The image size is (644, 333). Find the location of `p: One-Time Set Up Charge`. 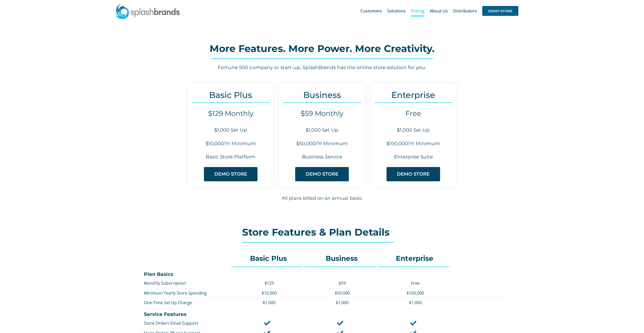

p: One-Time Set Up Charge is located at coordinates (187, 303).